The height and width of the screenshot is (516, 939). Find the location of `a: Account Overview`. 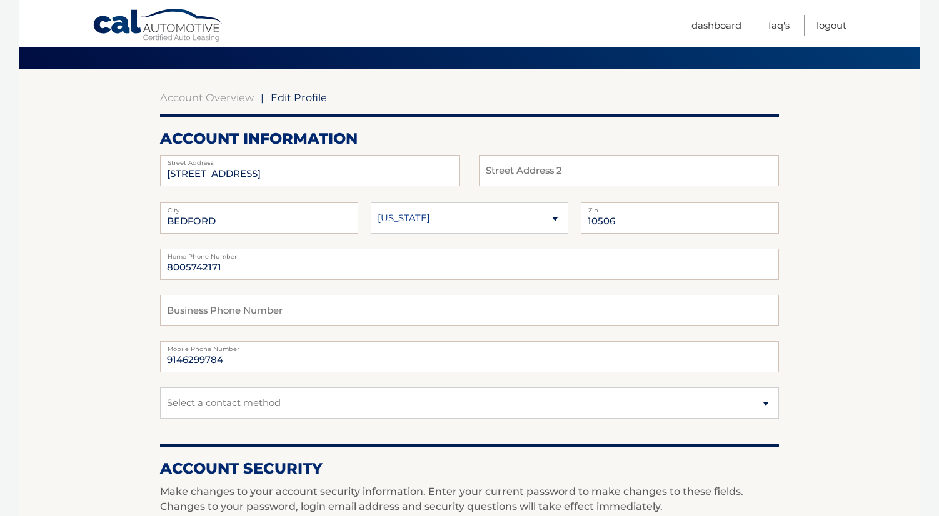

a: Account Overview is located at coordinates (207, 97).